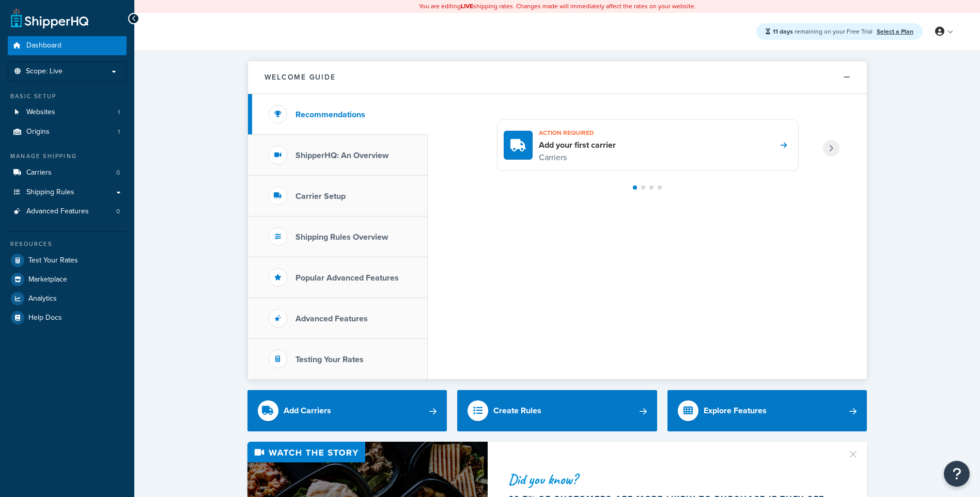 Image resolution: width=980 pixels, height=497 pixels. Describe the element at coordinates (331, 318) in the screenshot. I see `h3: Advanced Features` at that location.